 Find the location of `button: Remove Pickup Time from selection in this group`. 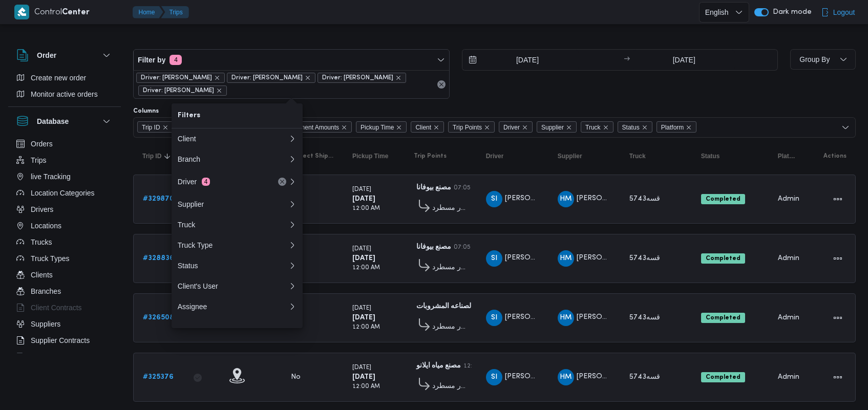

button: Remove Pickup Time from selection in this group is located at coordinates (399, 128).